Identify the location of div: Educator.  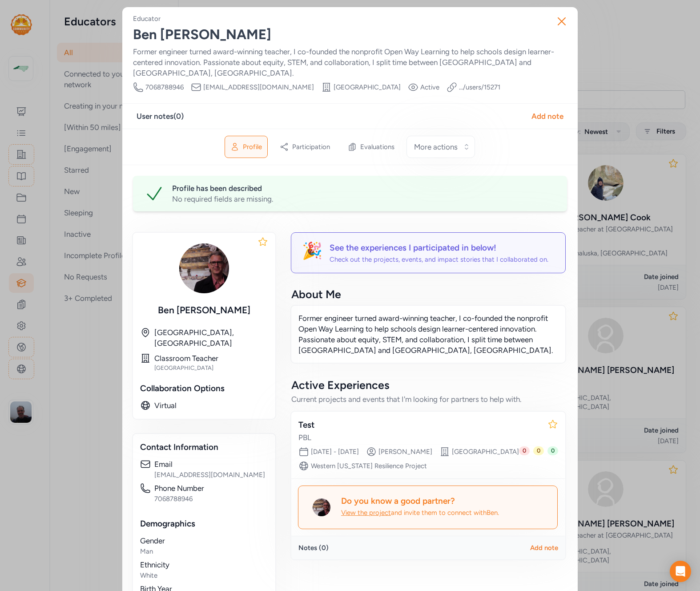
(147, 19).